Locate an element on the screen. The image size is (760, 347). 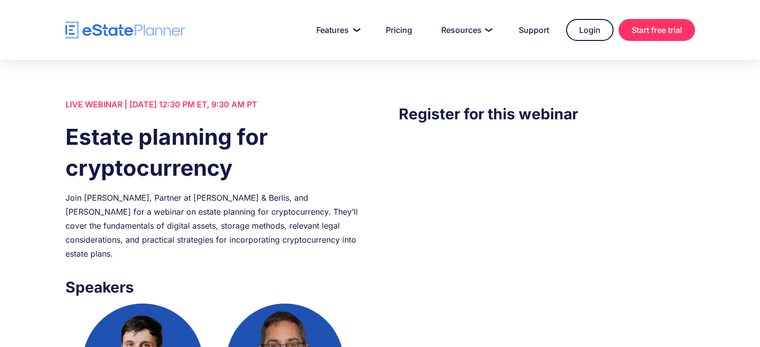
h3: Speakers is located at coordinates (213, 287).